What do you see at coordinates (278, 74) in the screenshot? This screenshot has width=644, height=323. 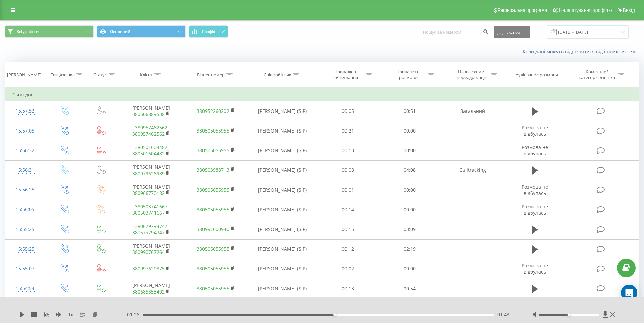 I see `div: Співробітник` at bounding box center [278, 74].